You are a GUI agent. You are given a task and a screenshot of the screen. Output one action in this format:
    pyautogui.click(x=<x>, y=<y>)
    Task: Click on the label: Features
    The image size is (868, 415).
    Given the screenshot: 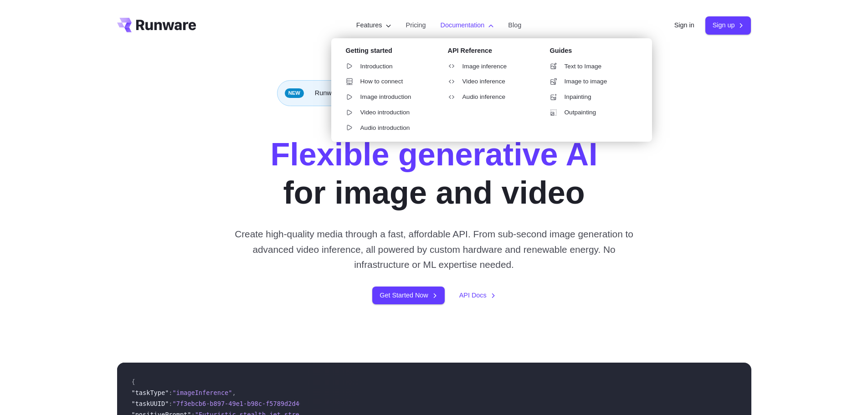 What is the action you would take?
    pyautogui.click(x=374, y=25)
    